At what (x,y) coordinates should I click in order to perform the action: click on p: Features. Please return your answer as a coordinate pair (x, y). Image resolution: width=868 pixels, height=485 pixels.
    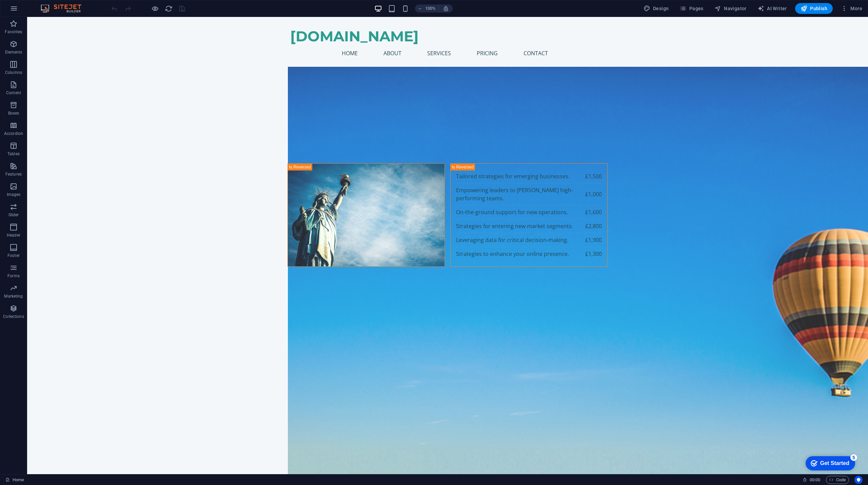
    Looking at the image, I should click on (14, 174).